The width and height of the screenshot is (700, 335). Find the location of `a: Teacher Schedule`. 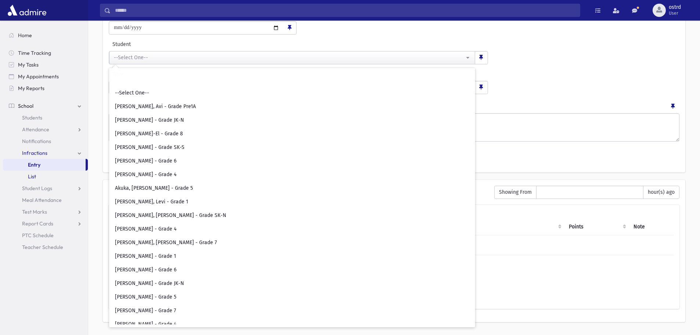

a: Teacher Schedule is located at coordinates (45, 247).